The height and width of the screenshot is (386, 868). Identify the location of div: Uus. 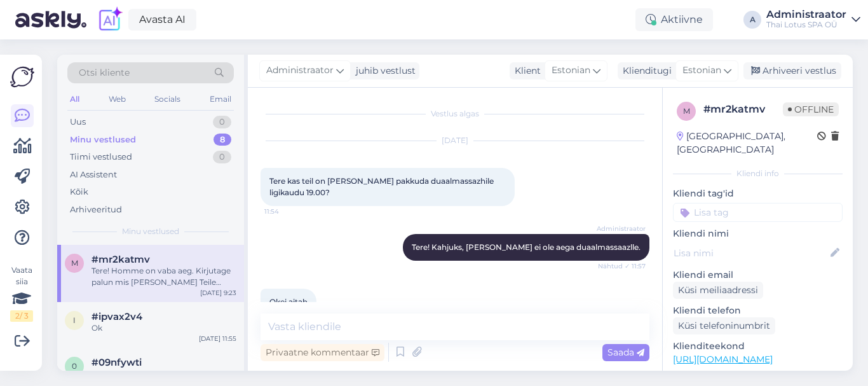
(78, 122).